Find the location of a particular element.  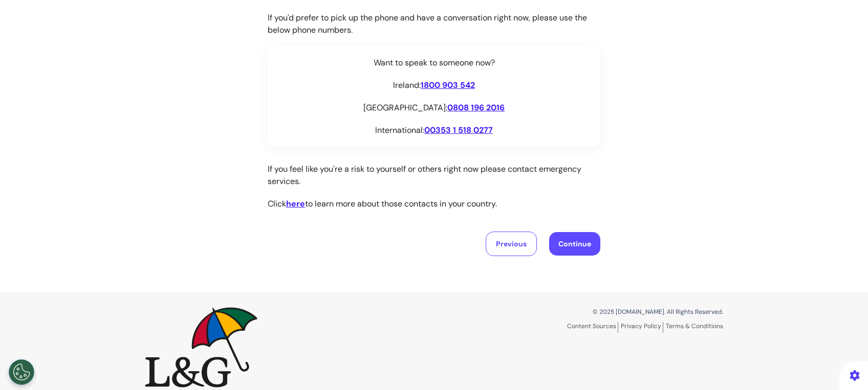

button: Previous is located at coordinates (511, 244).